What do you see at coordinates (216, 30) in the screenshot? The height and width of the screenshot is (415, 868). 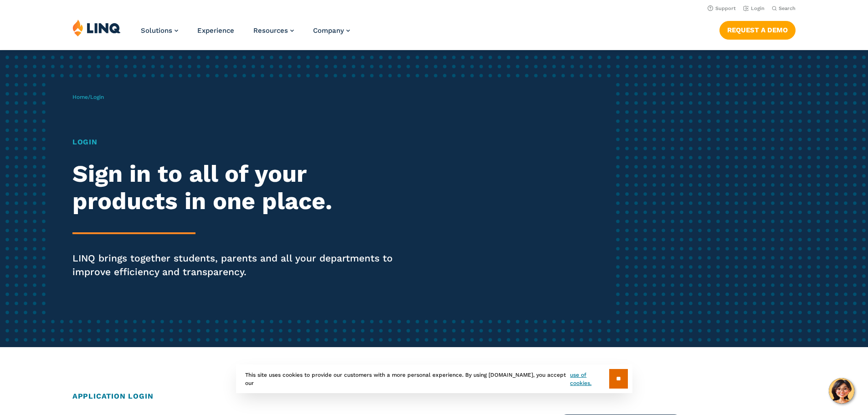 I see `a: Experience` at bounding box center [216, 30].